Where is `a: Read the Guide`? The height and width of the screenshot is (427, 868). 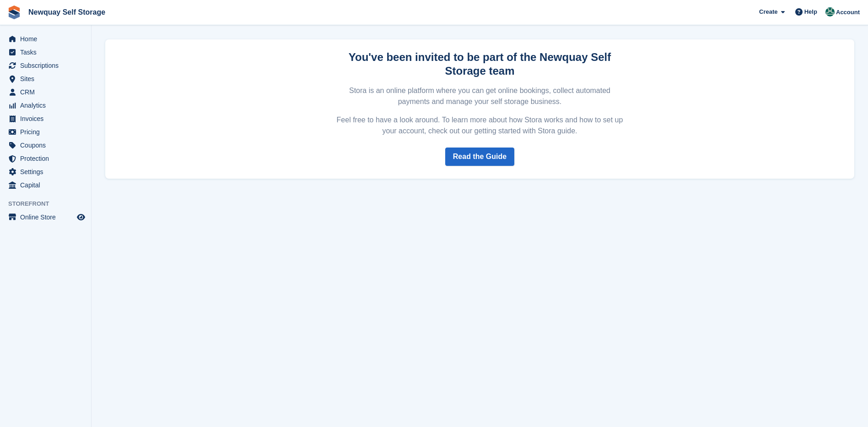 a: Read the Guide is located at coordinates (480, 156).